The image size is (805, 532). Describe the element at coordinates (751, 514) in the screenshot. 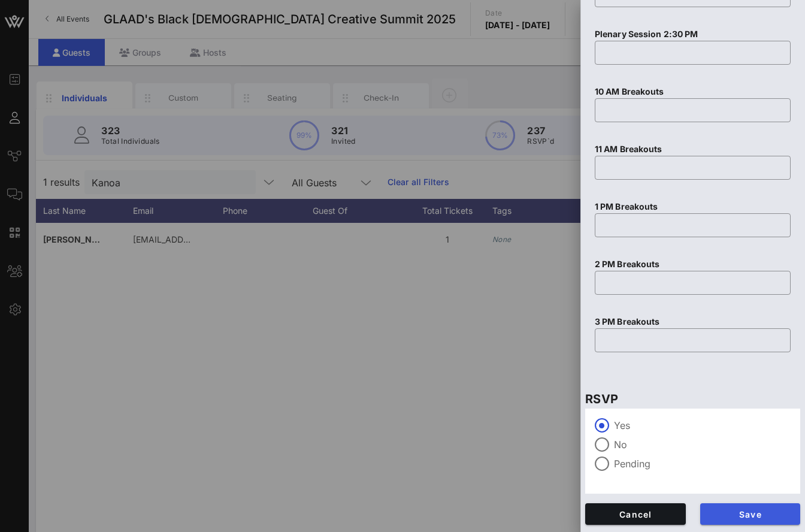

I see `button: Save` at that location.